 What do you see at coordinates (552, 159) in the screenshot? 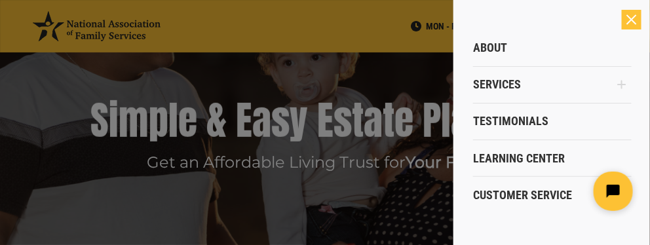
I see `a: Learning Center` at bounding box center [552, 159].